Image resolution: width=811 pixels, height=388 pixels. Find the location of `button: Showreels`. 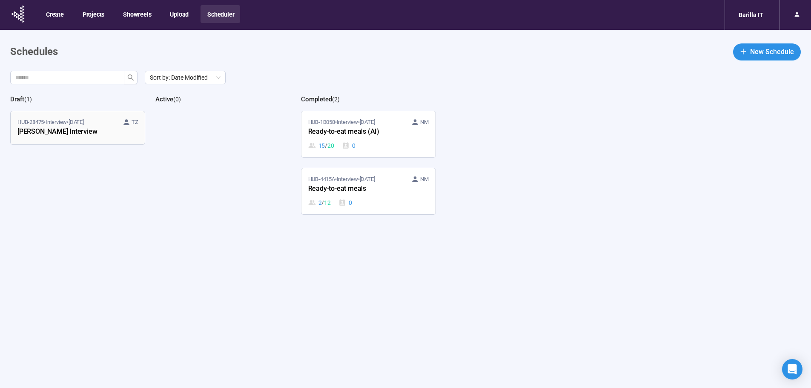

button: Showreels is located at coordinates (137, 14).